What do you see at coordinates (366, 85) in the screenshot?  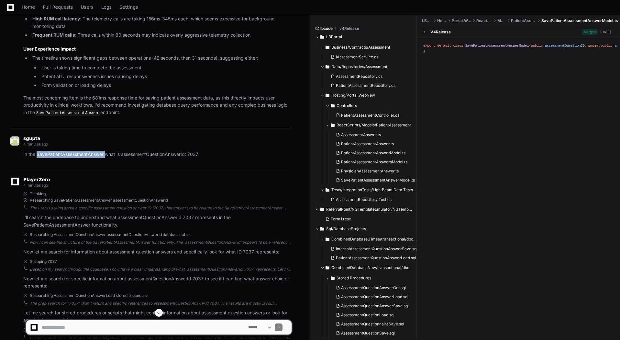 I see `span: PatientAssessmentRepository.cs` at bounding box center [366, 85].